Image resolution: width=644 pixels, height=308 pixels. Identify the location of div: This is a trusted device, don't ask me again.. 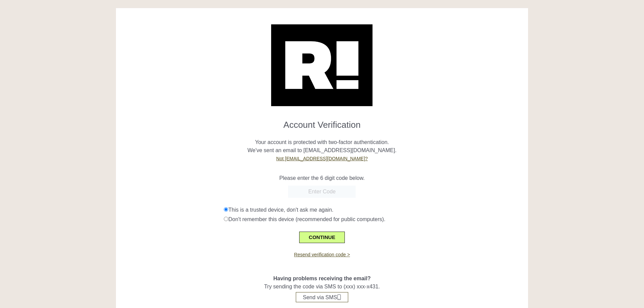
(373, 210).